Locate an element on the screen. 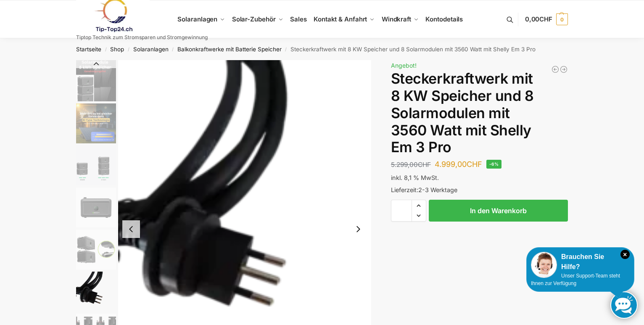 This screenshot has width=644, height=325. span: 0 is located at coordinates (562, 19).